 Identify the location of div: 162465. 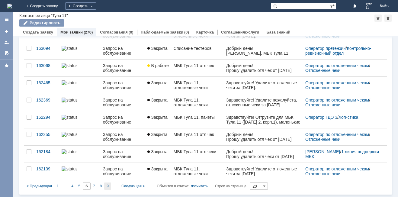
(47, 83).